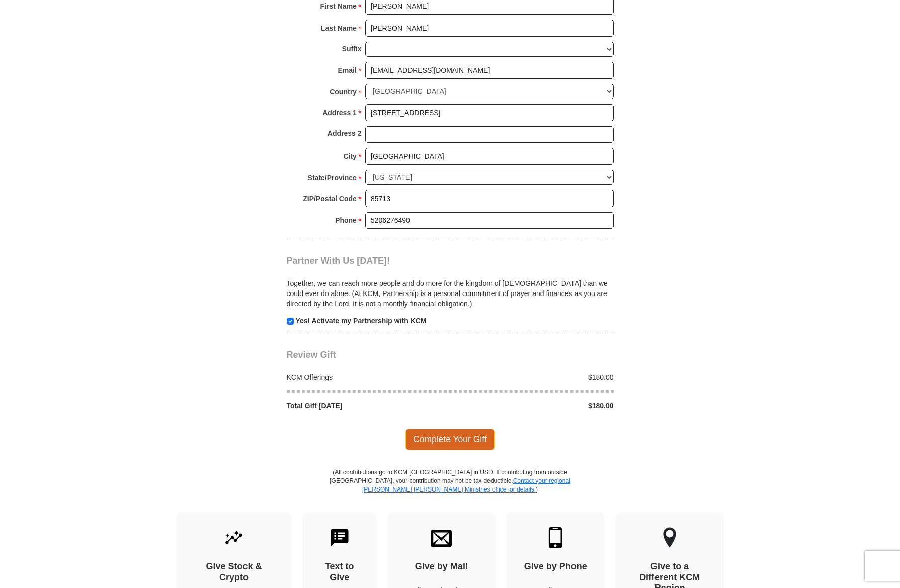 Image resolution: width=900 pixels, height=588 pixels. What do you see at coordinates (555, 567) in the screenshot?
I see `h4: Give by Phone` at bounding box center [555, 567].